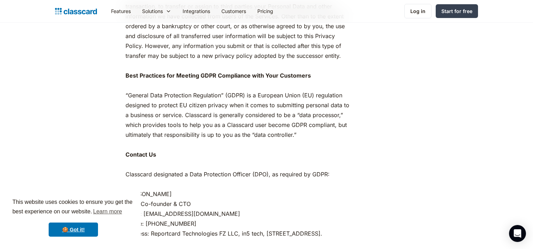 The height and width of the screenshot is (249, 533). I want to click on a: Customers, so click(234, 11).